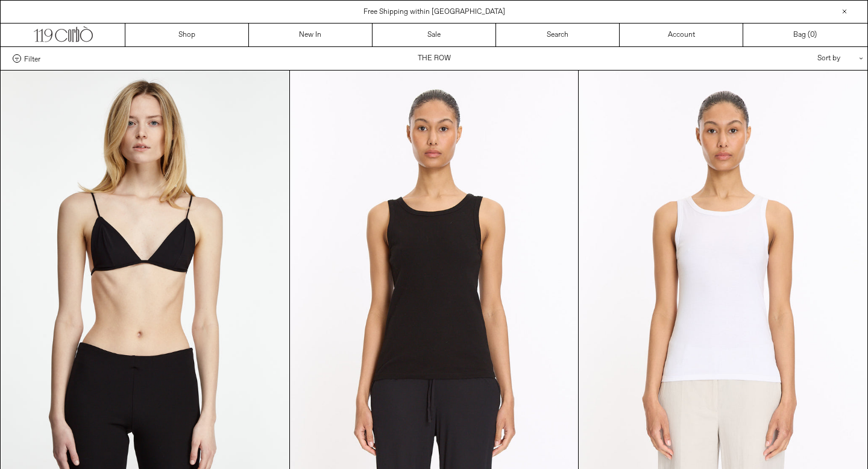 The width and height of the screenshot is (868, 469). I want to click on a: New In, so click(310, 35).